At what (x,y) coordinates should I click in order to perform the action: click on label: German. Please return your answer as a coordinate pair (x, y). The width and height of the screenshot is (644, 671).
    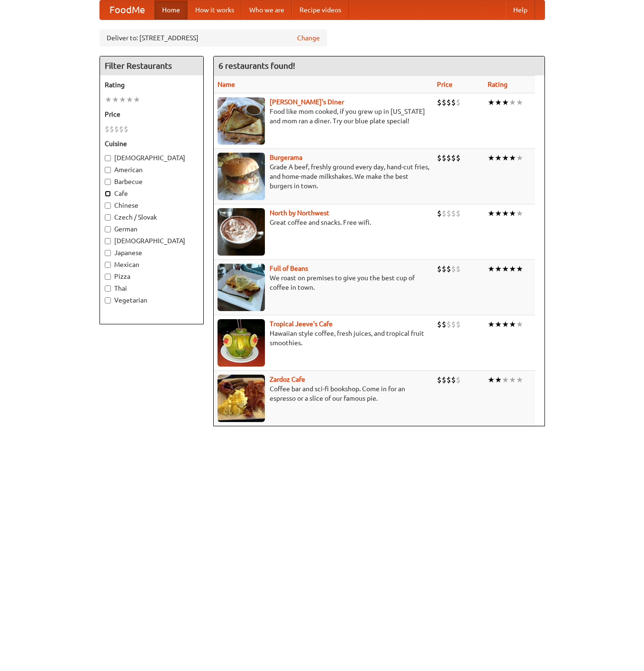
    Looking at the image, I should click on (152, 229).